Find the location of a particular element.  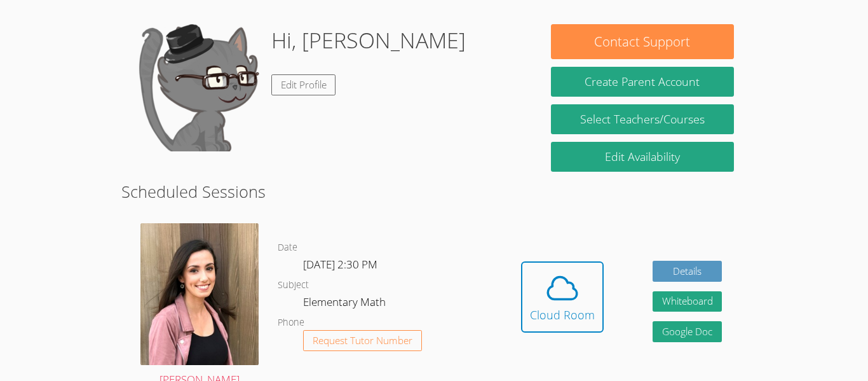

dd: Elementary Math is located at coordinates (346, 304).